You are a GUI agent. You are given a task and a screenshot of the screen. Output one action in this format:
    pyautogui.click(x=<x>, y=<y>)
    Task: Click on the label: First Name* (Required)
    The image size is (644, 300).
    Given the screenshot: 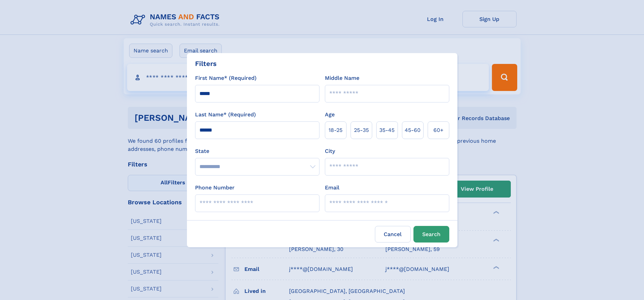 What is the action you would take?
    pyautogui.click(x=226, y=78)
    